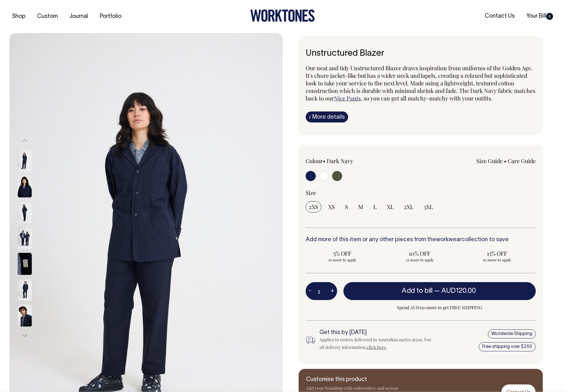 This screenshot has width=565, height=392. What do you see at coordinates (390, 206) in the screenshot?
I see `input: XL` at bounding box center [390, 206].